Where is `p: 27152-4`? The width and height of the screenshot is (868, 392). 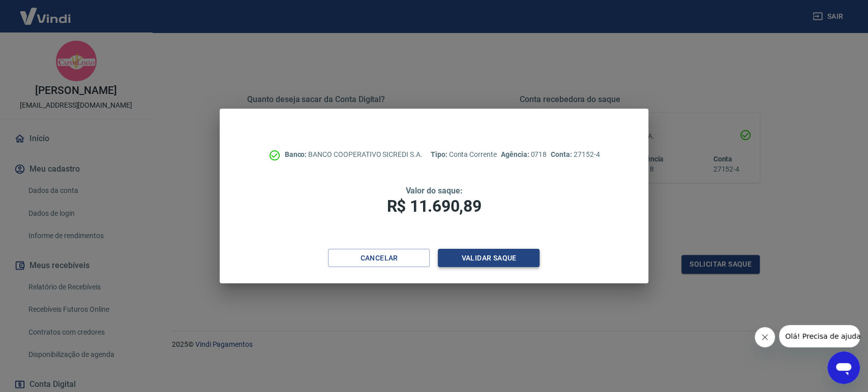 p: 27152-4 is located at coordinates (575, 155).